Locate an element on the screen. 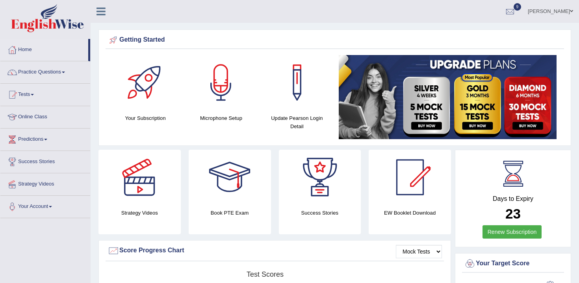 The image size is (579, 283). a: Success Stories is located at coordinates (45, 161).